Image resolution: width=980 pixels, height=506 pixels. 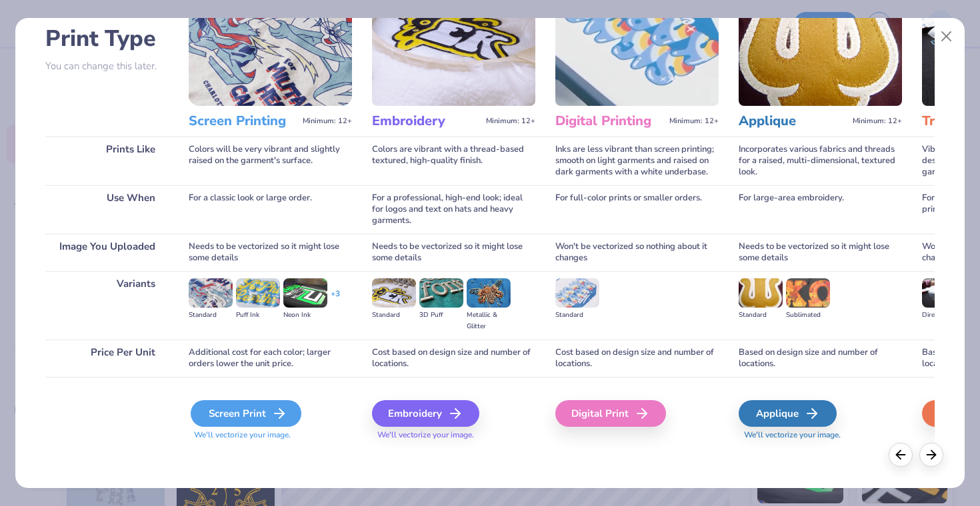 What do you see at coordinates (609, 121) in the screenshot?
I see `h3: Digital Printing` at bounding box center [609, 121].